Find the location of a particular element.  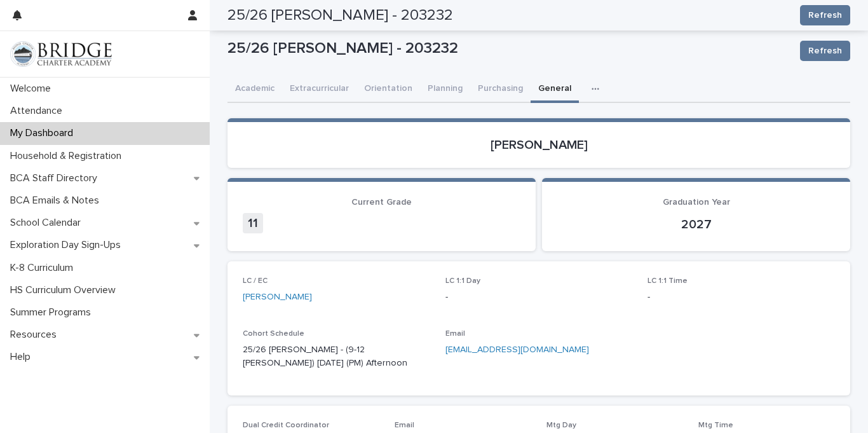

p: Resources is located at coordinates (35, 334).